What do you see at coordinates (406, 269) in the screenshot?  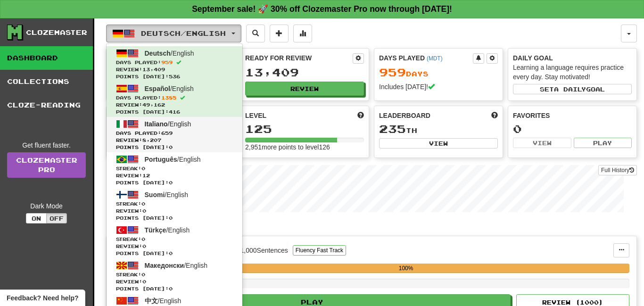 I see `div: 100%` at bounding box center [406, 269].